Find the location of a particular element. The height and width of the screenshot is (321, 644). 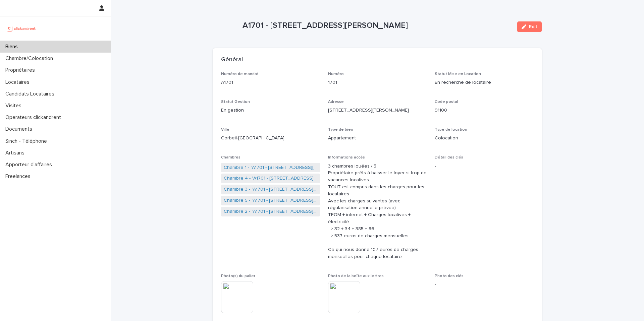

span: Type de bien is located at coordinates (341, 130).